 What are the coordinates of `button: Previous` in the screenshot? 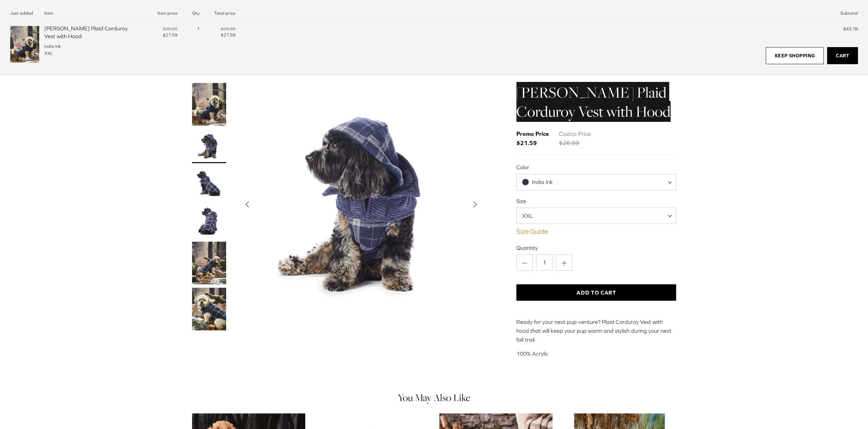 It's located at (247, 204).